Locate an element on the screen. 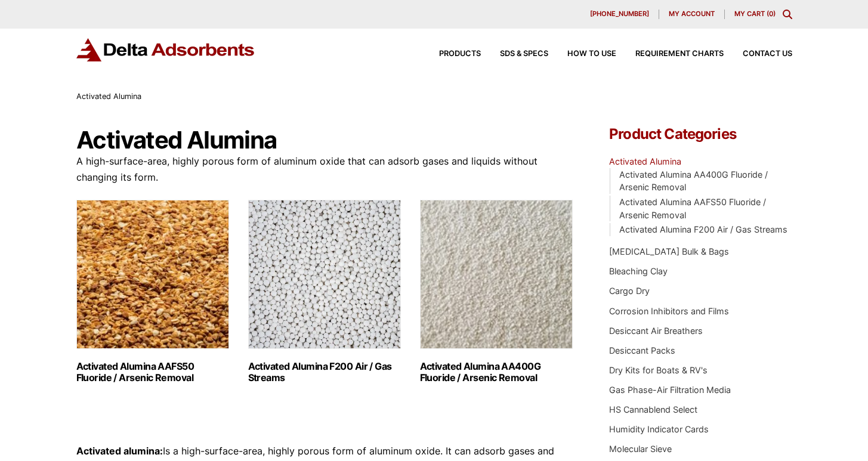 This screenshot has height=461, width=868. h2: Activated Alumina F200 Air / Gas Streams is located at coordinates (325, 372).